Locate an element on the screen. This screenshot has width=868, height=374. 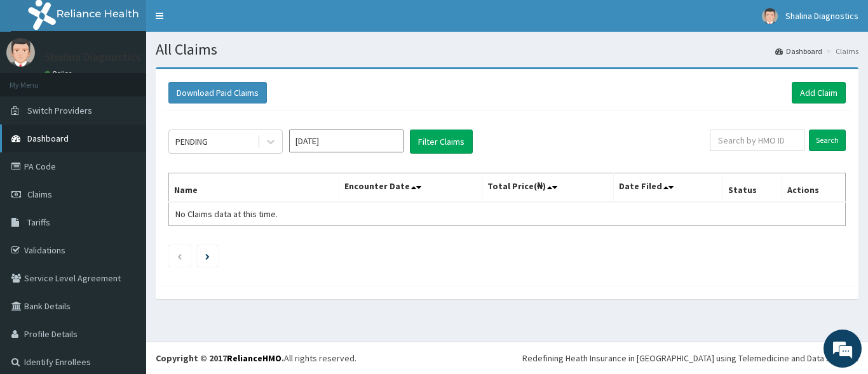
span: Dashboard is located at coordinates (48, 139).